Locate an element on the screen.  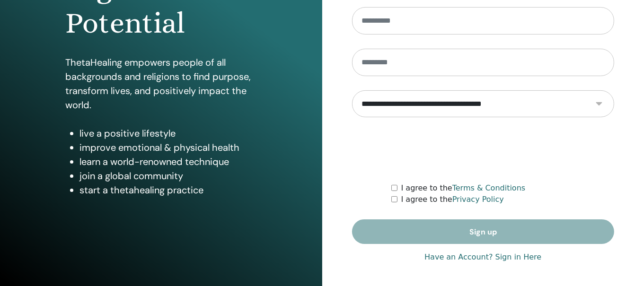
a: Have an Account? Sign in Here is located at coordinates (482, 257).